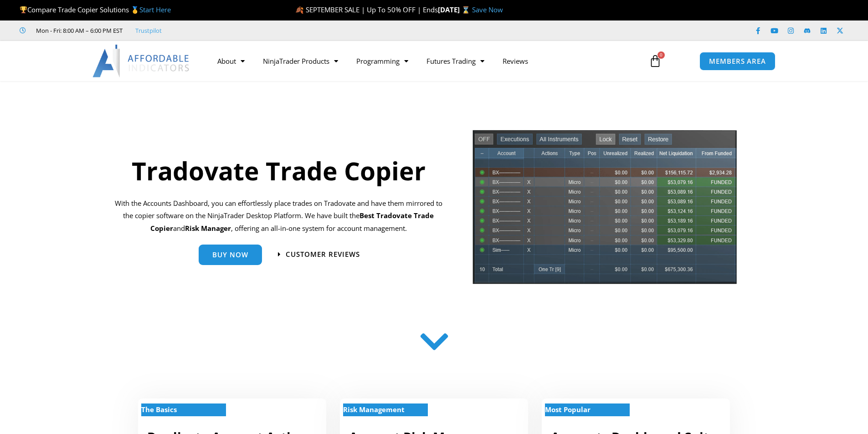  I want to click on span: Compare Trade Copier Solutions 🥇, so click(95, 9).